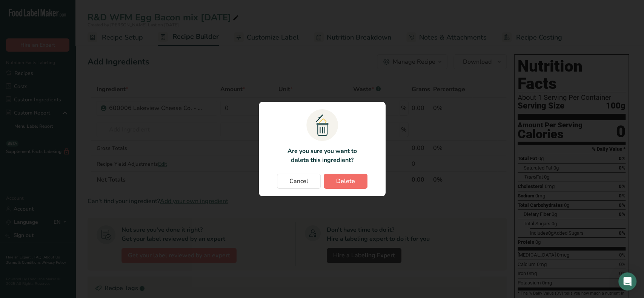 This screenshot has height=298, width=644. What do you see at coordinates (299, 181) in the screenshot?
I see `span: Cancel` at bounding box center [299, 181].